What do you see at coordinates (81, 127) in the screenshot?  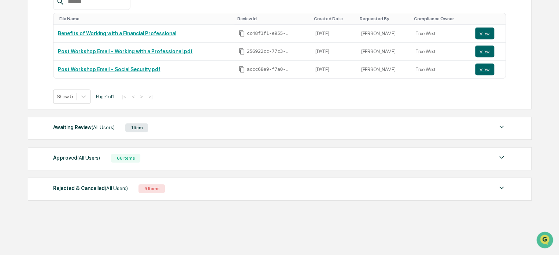 I see `span: Pylon` at bounding box center [81, 127].